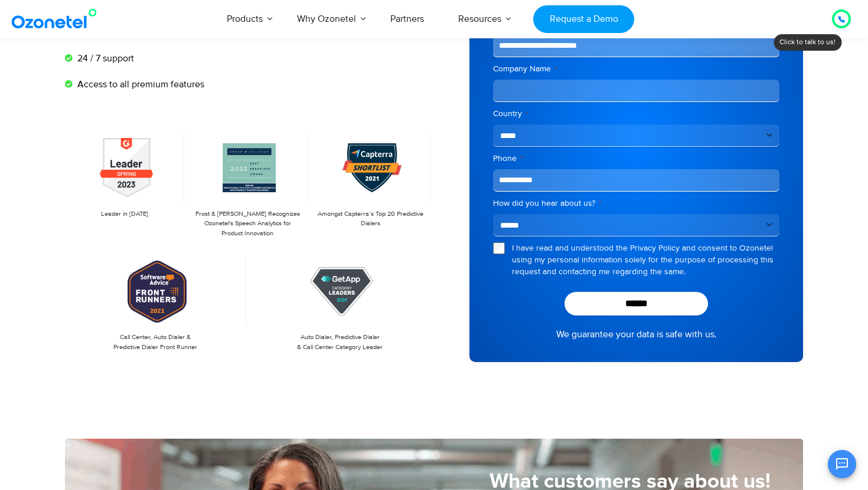 The image size is (868, 490). I want to click on p: Amongst Capterra’s Top 20 Predictive Dialers, so click(371, 219).